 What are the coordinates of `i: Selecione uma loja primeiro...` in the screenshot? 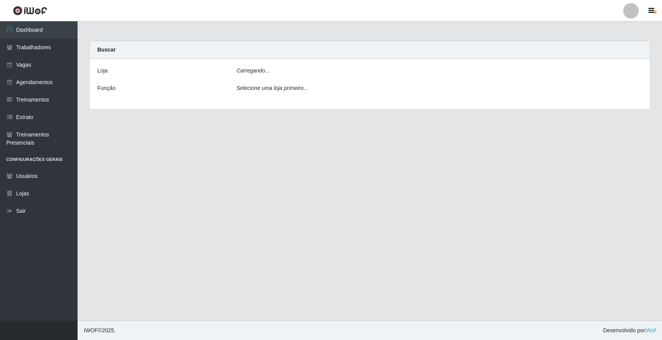 It's located at (272, 88).